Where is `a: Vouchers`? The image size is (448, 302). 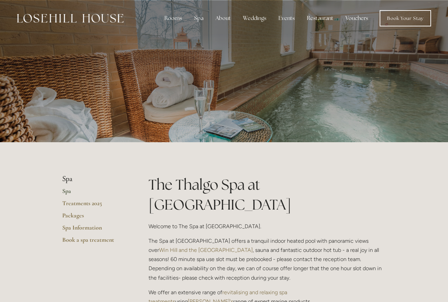 a: Vouchers is located at coordinates (357, 18).